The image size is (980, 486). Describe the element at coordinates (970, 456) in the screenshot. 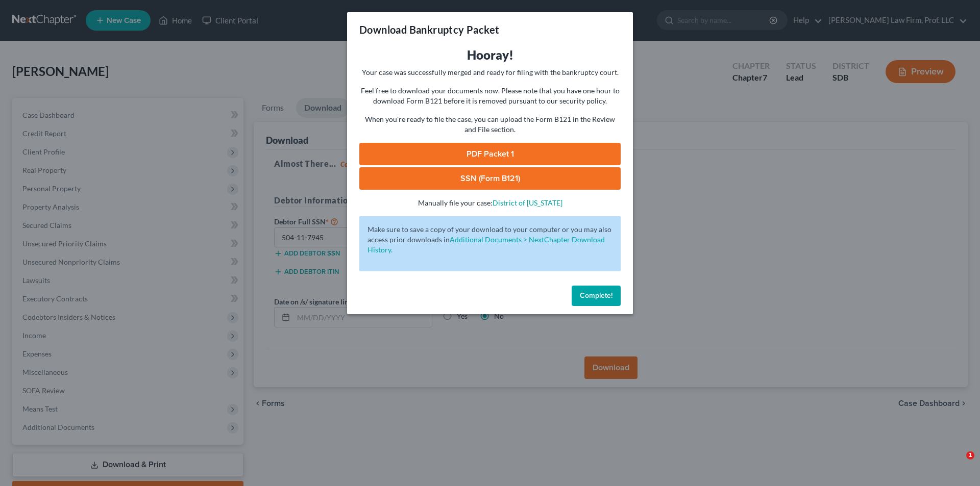

I see `span: 1` at that location.